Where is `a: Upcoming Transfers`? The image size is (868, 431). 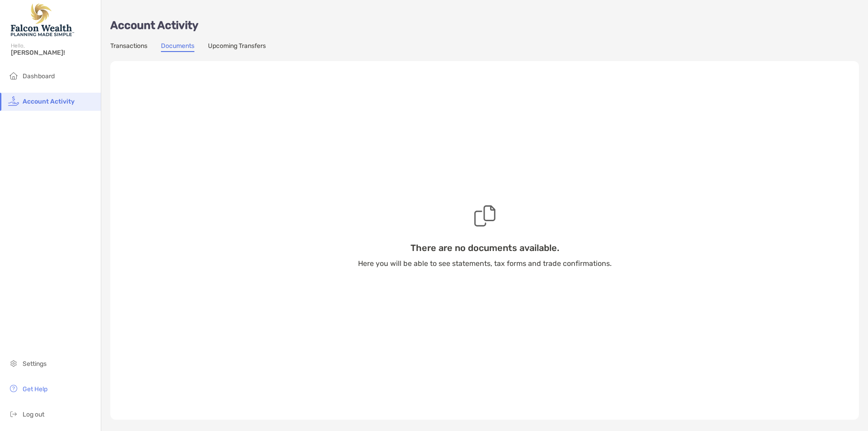 a: Upcoming Transfers is located at coordinates (237, 47).